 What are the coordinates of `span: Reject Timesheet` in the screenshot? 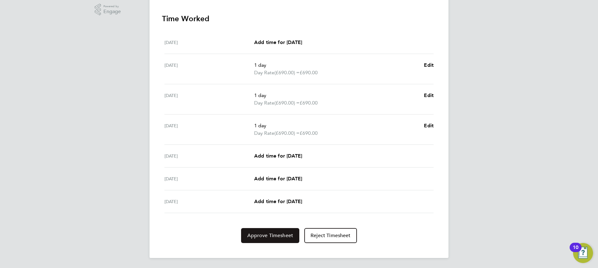 It's located at (330, 235).